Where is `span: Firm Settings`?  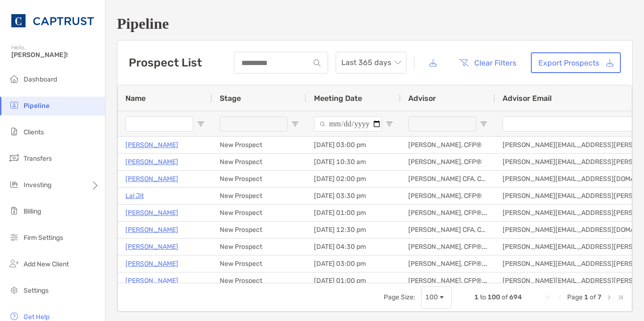 span: Firm Settings is located at coordinates (43, 237).